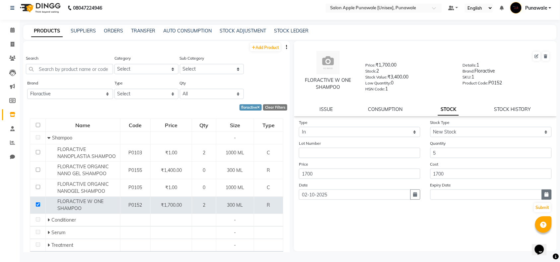 This screenshot has width=560, height=262. Describe the element at coordinates (434, 165) in the screenshot. I see `label: Cost` at that location.